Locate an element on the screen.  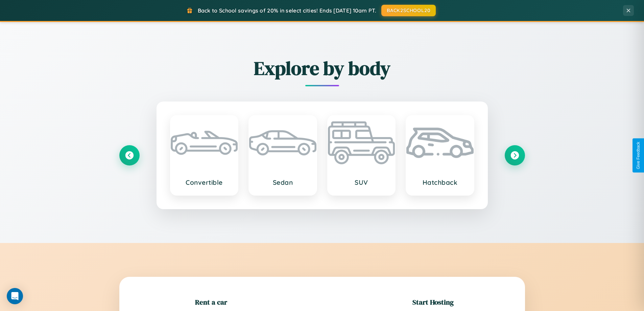
h2: Explore by body is located at coordinates (322, 68).